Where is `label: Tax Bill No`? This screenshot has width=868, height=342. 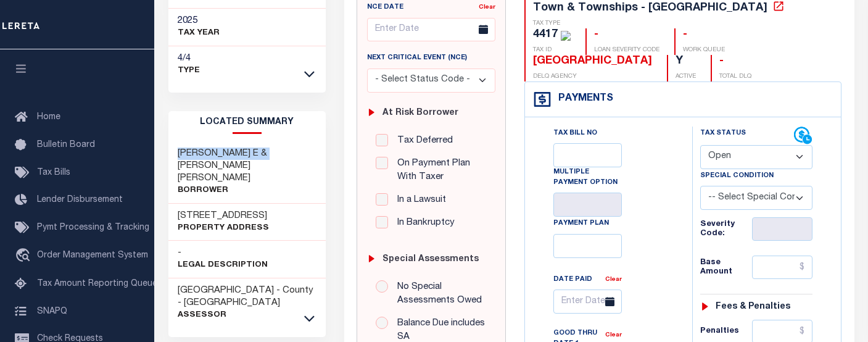 label: Tax Bill No is located at coordinates (575, 133).